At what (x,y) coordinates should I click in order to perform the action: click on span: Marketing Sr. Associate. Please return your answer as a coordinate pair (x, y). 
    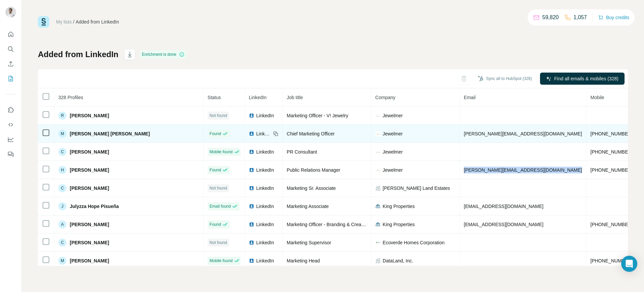
    Looking at the image, I should click on (311, 188).